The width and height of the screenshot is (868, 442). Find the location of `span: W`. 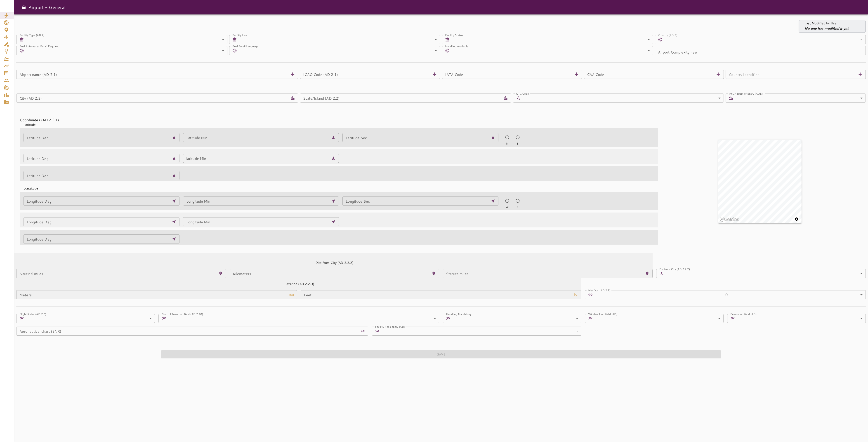

span: W is located at coordinates (507, 207).